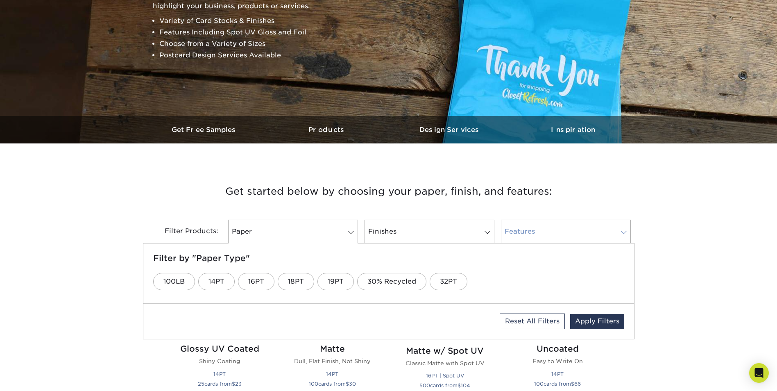 The image size is (777, 391). Describe the element at coordinates (429, 231) in the screenshot. I see `a: Finishes` at that location.